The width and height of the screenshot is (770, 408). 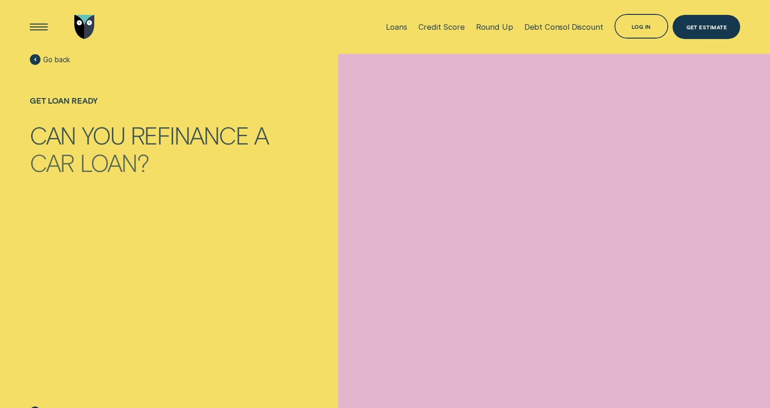 What do you see at coordinates (396, 27) in the screenshot?
I see `div: Loans` at bounding box center [396, 27].